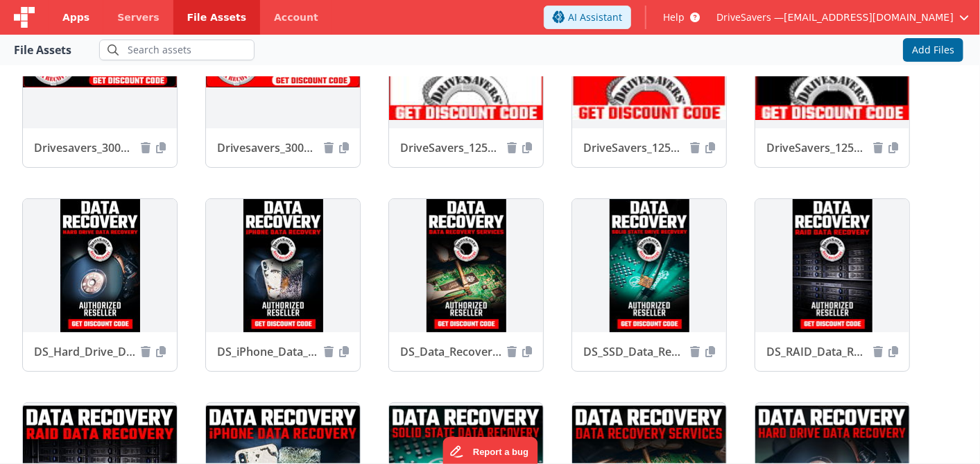 The height and width of the screenshot is (464, 980). What do you see at coordinates (42, 50) in the screenshot?
I see `div: File Assets` at bounding box center [42, 50].